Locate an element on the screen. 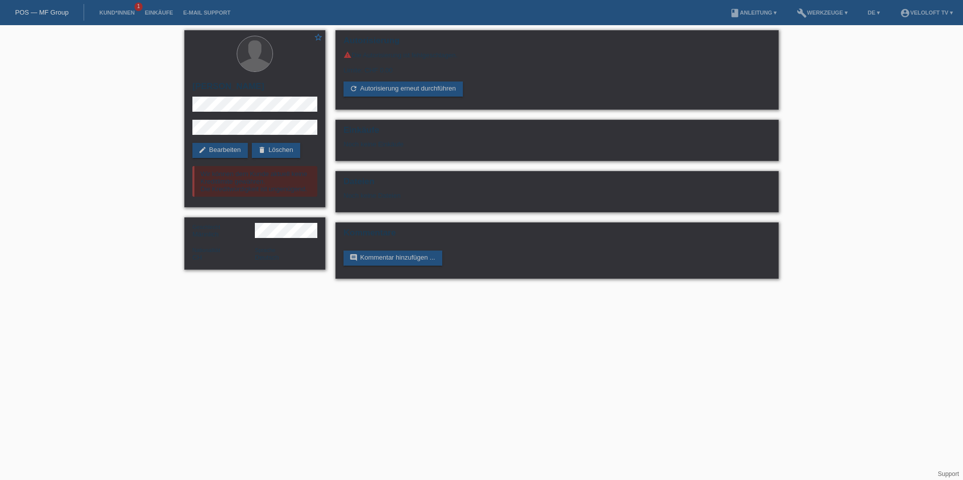 The height and width of the screenshot is (480, 963). i: account_circle is located at coordinates (905, 13).